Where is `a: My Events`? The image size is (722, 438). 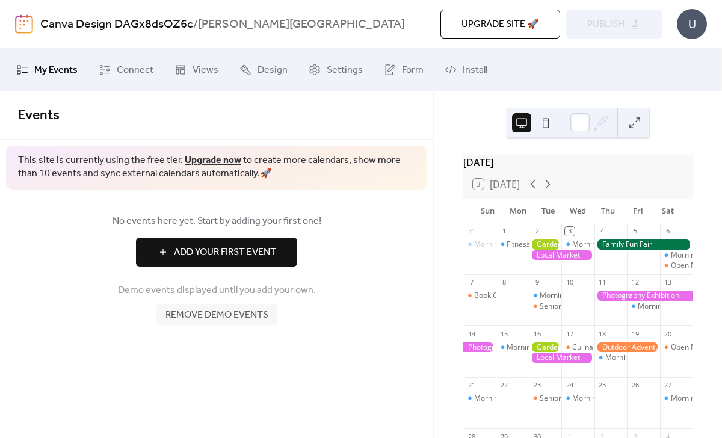 a: My Events is located at coordinates (47, 70).